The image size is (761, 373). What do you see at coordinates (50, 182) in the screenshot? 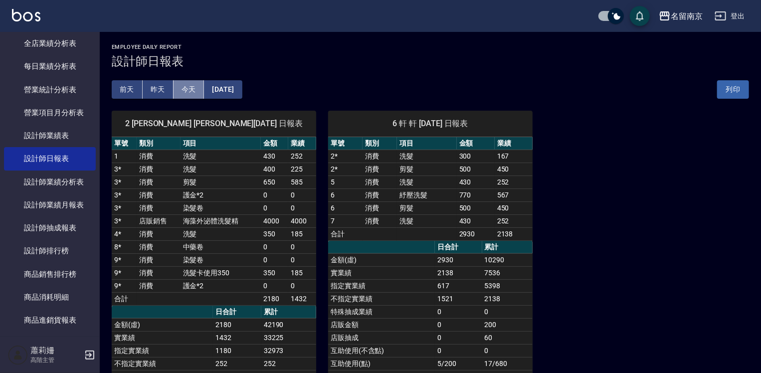
I see `a: 設計師業績分析表` at bounding box center [50, 182].